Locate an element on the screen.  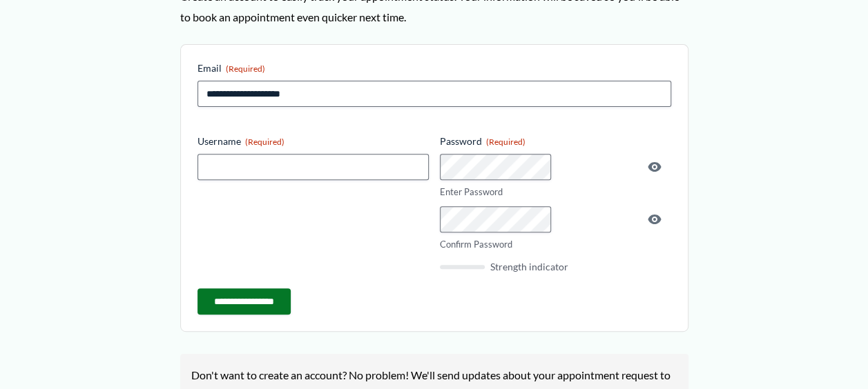
label: Enter Password is located at coordinates (555, 192).